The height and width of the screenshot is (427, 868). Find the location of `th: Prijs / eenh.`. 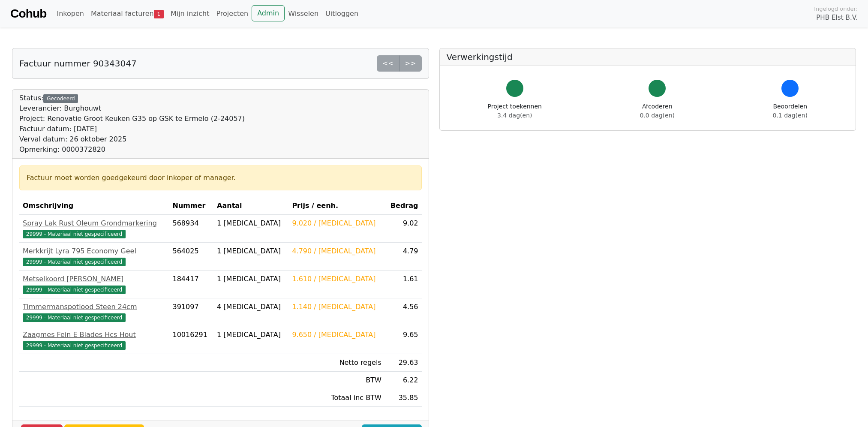

th: Prijs / eenh. is located at coordinates (337, 206).